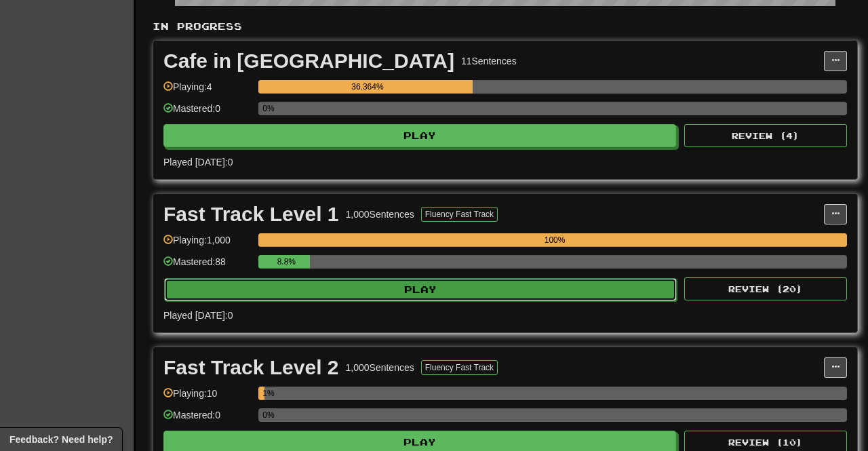  Describe the element at coordinates (250, 214) in the screenshot. I see `div: Fast Track Level 1` at that location.